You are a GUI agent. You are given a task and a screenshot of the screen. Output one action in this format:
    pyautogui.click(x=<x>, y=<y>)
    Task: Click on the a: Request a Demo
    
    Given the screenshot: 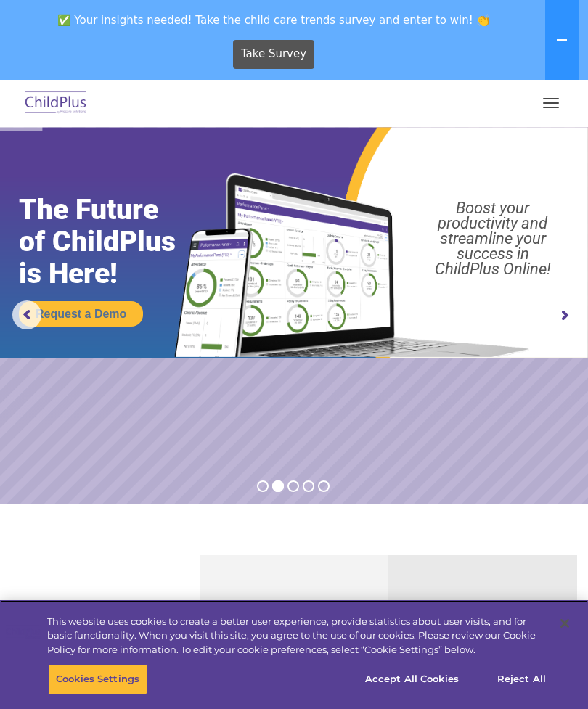 What is the action you would take?
    pyautogui.click(x=81, y=314)
    